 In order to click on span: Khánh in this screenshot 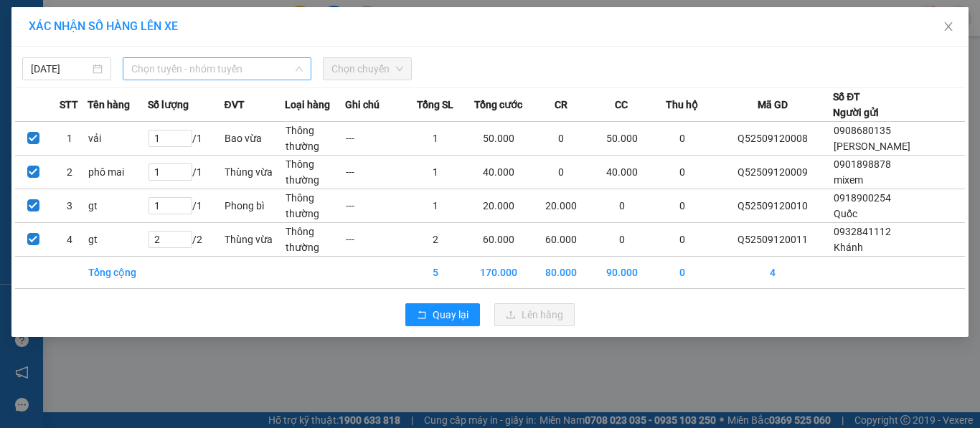, I will do `click(848, 247)`.